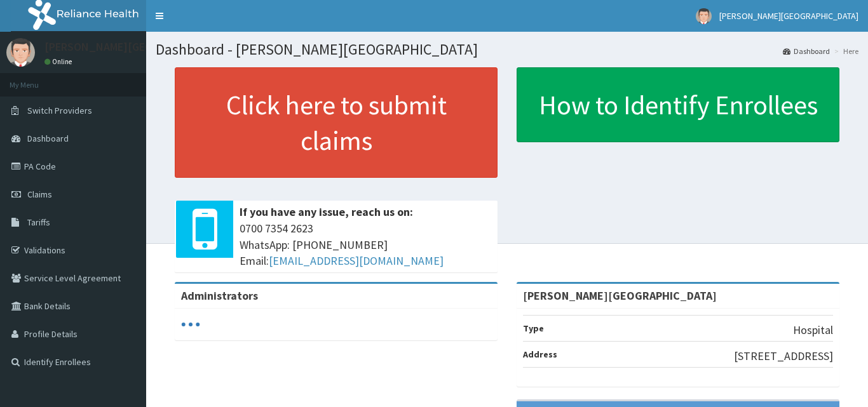  I want to click on a: Dashboard, so click(807, 51).